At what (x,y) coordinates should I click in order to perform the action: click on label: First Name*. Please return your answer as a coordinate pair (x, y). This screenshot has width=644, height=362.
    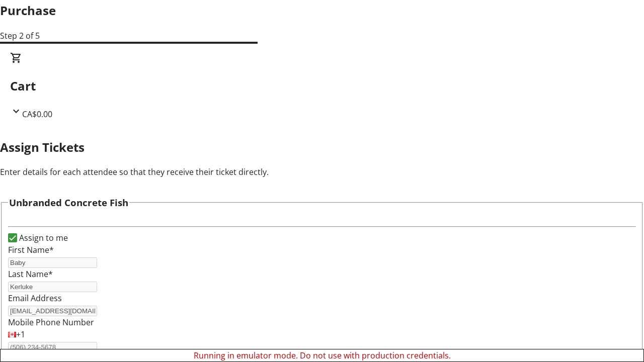
    Looking at the image, I should click on (30, 250).